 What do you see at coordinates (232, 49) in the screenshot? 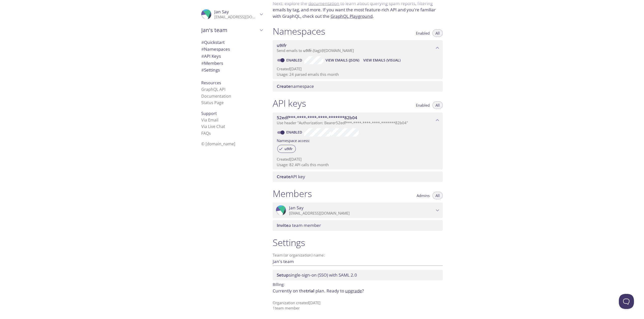
I see `div: Namespaces` at bounding box center [232, 49].